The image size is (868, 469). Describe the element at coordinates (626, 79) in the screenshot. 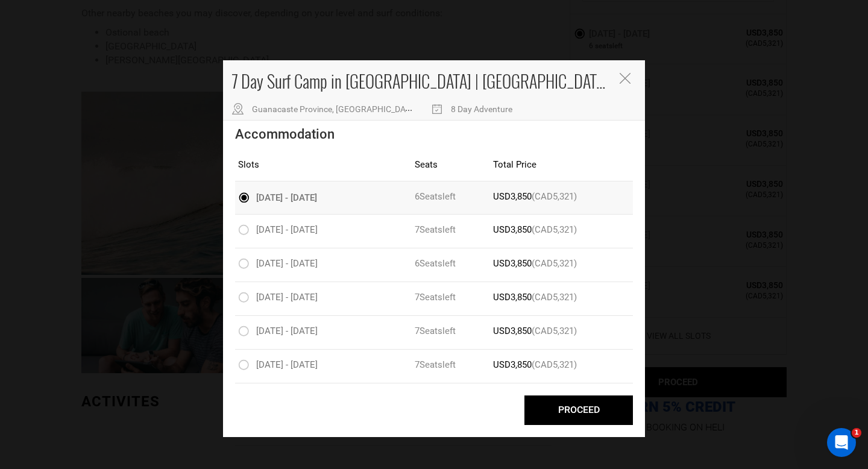

I see `button: Close` at that location.